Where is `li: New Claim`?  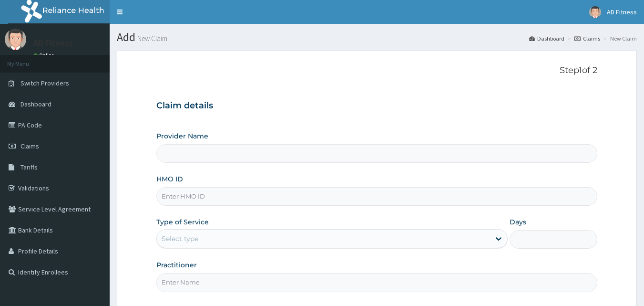 li: New Claim is located at coordinates (619, 38).